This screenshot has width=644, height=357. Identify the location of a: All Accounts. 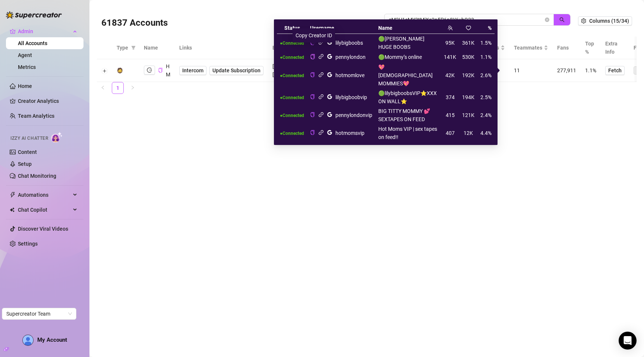
(33, 43).